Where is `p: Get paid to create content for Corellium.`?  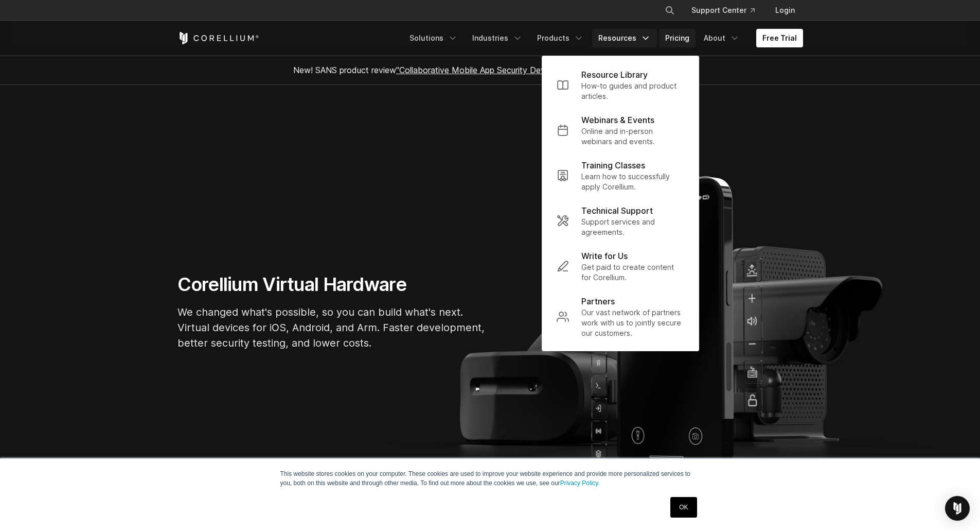 p: Get paid to create content for Corellium. is located at coordinates (633, 272).